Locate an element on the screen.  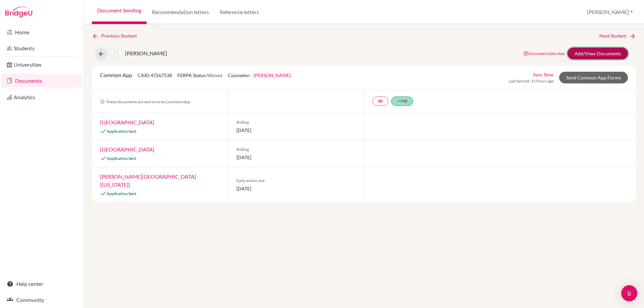
a: Students is located at coordinates (41, 48).